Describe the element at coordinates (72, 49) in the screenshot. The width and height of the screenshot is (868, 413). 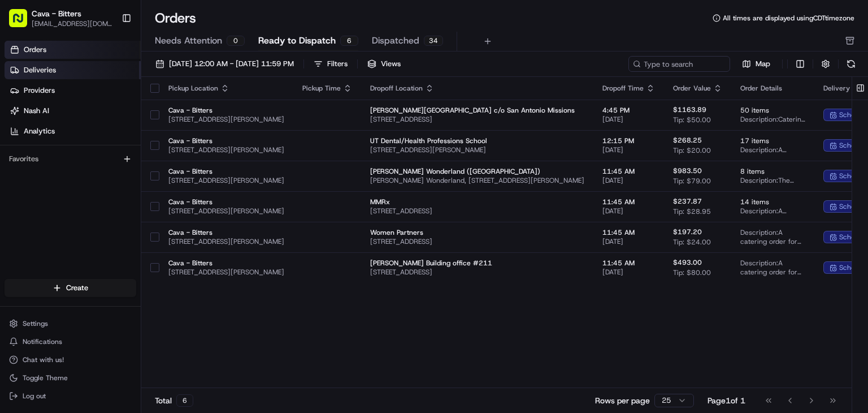
I see `a: Orders` at that location.